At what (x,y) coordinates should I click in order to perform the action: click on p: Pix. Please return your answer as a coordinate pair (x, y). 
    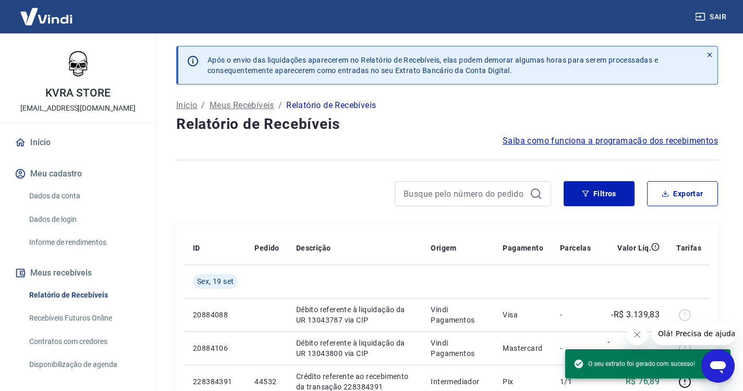
    Looking at the image, I should click on (523, 381).